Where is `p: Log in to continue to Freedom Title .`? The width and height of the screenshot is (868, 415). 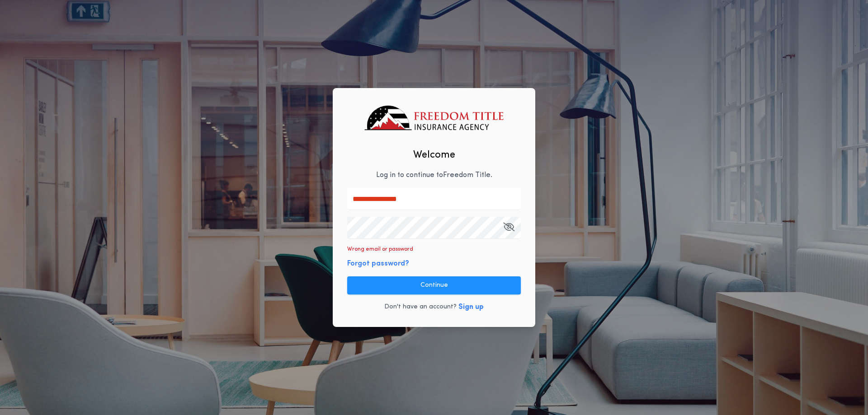
p: Log in to continue to Freedom Title . is located at coordinates (434, 175).